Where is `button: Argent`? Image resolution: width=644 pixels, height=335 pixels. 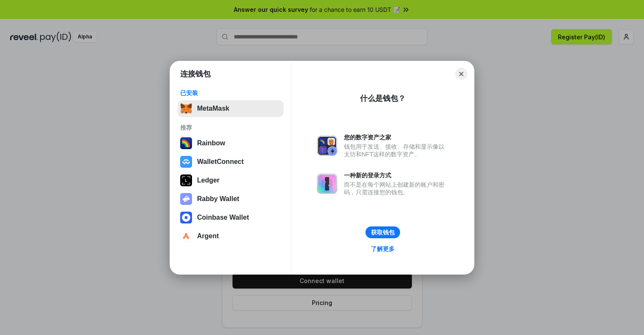
button: Argent is located at coordinates (230, 236).